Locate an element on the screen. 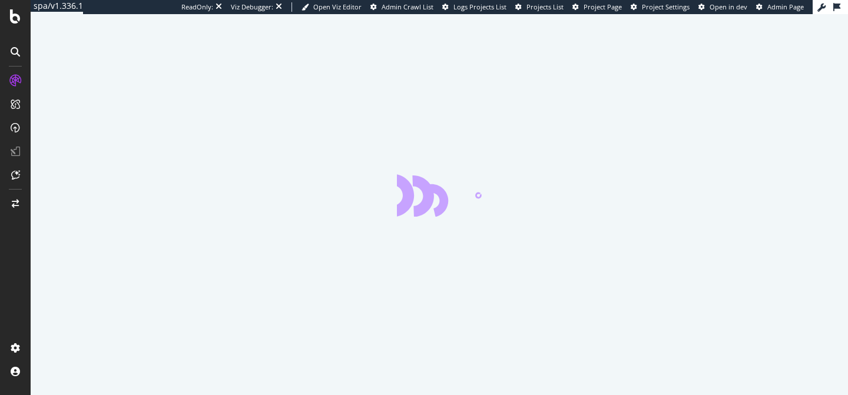  span: Open in dev is located at coordinates (728, 6).